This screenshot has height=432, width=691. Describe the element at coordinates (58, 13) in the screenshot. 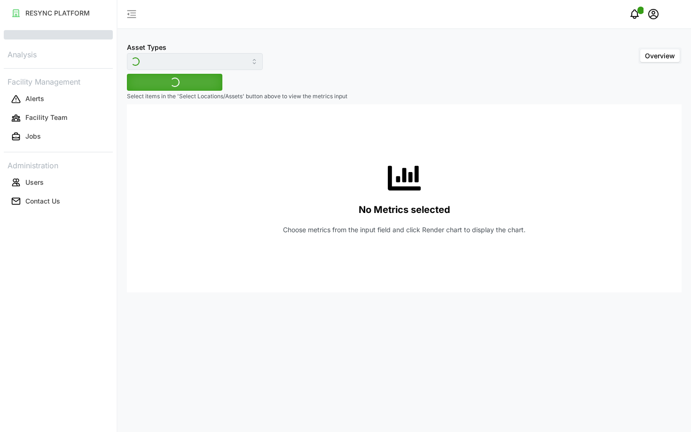

I see `button: RESYNC PLATFORM` at that location.